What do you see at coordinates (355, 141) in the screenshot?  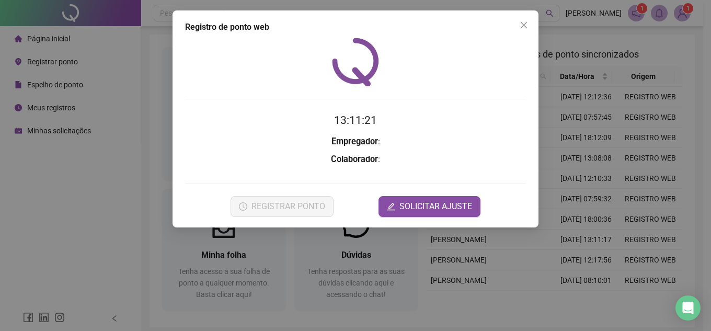 I see `strong: Empregador` at bounding box center [355, 141].